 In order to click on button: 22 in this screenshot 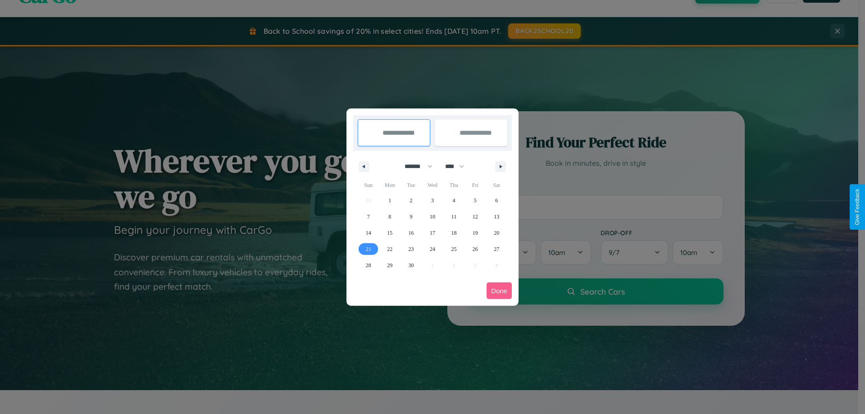, I will do `click(389, 249)`.